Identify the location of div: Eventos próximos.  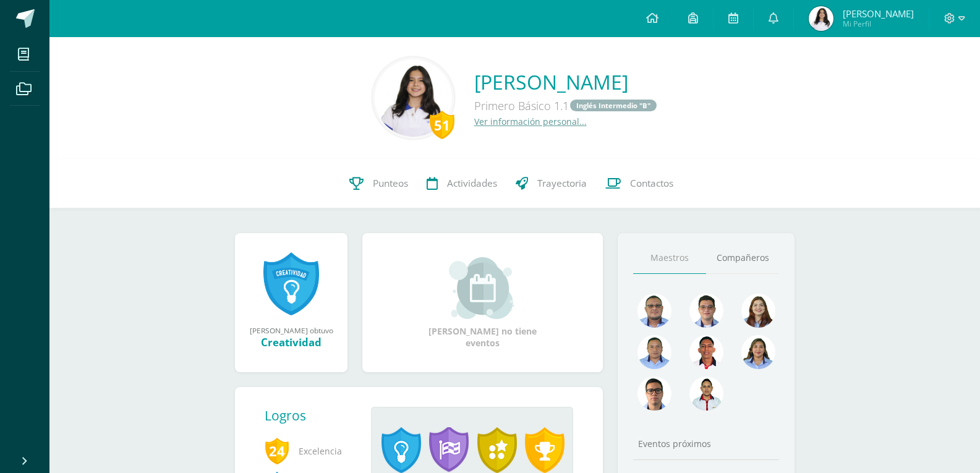
(706, 443).